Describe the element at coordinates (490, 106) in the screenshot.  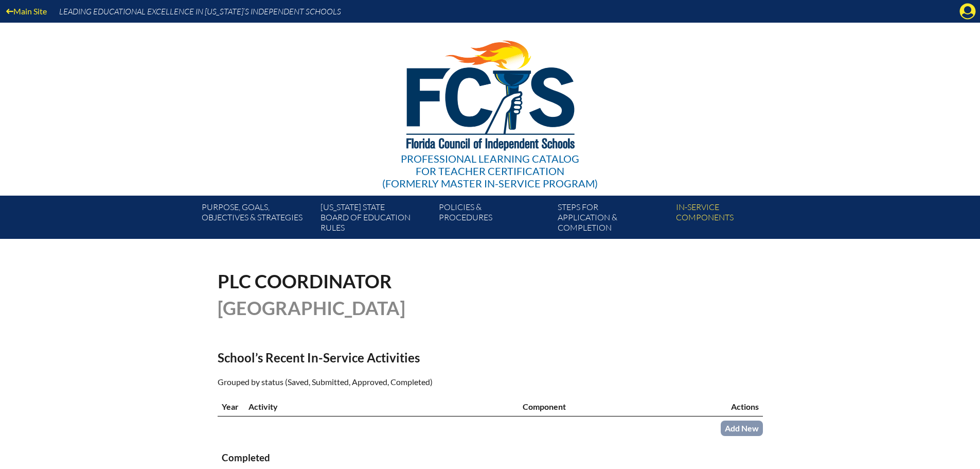
I see `a: Professional Learning Catalog for Teacher Certification(formerly Master In-service Program)` at that location.